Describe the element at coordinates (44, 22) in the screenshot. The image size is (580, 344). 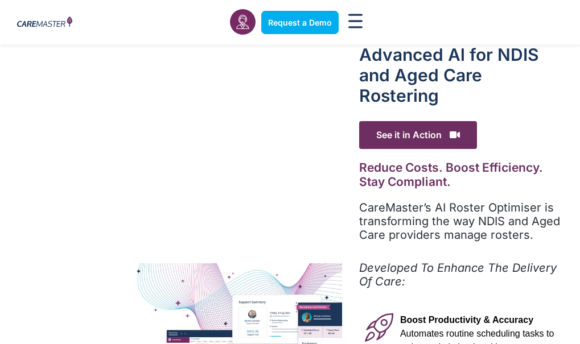
I see `img: CareMaster Logo` at that location.